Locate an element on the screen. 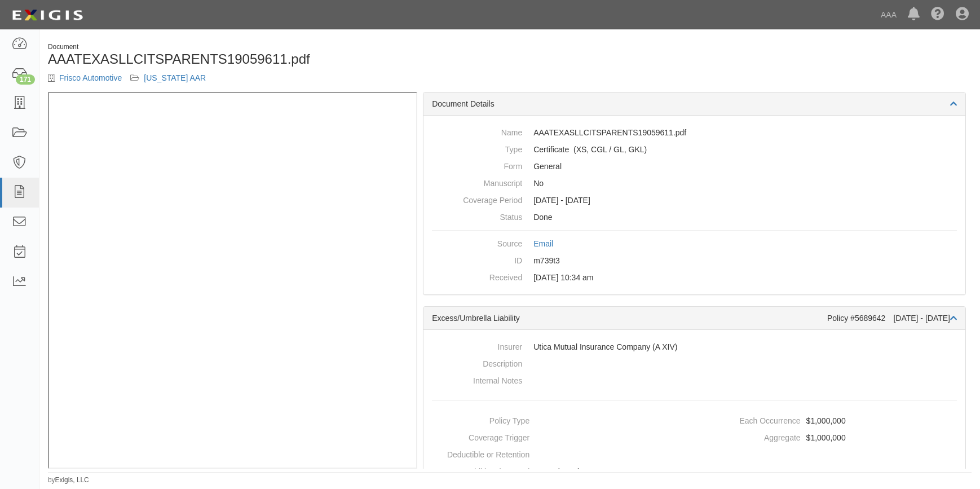  dd: m739t3 is located at coordinates (694, 261).